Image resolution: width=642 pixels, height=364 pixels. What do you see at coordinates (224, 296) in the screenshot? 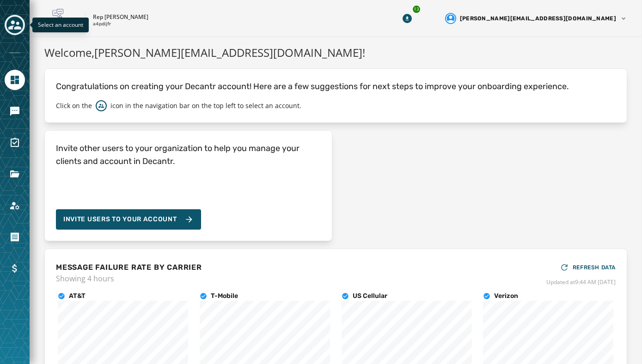
I see `h4: T-Mobile` at bounding box center [224, 296].